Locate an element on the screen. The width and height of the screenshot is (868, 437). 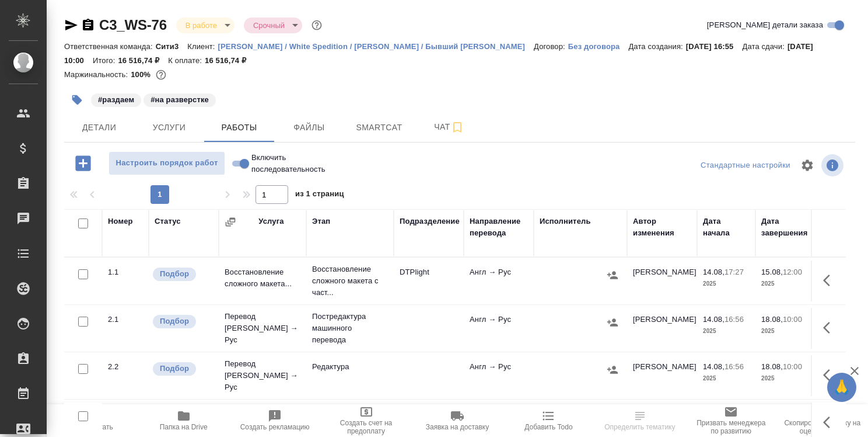
p: Дата создания: is located at coordinates (657, 46).